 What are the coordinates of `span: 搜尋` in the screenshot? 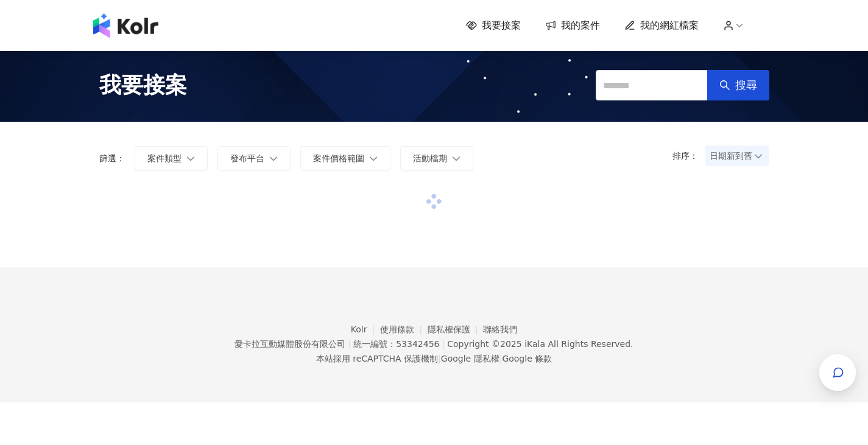 It's located at (746, 86).